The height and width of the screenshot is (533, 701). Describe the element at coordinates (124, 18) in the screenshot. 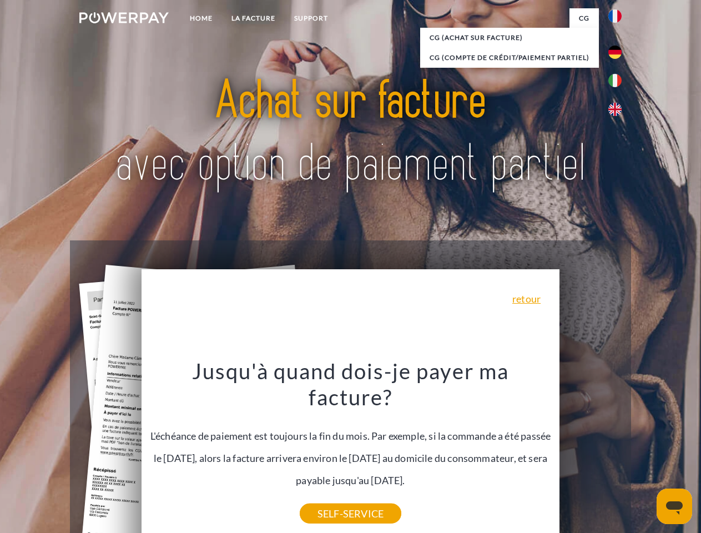

I see `img: logo-powerpay-white.svg` at that location.